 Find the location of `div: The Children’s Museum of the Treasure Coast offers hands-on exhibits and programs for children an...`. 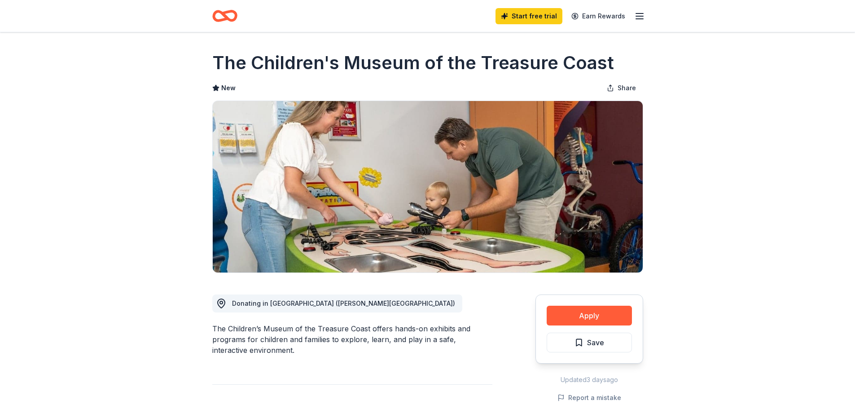

div: The Children’s Museum of the Treasure Coast offers hands-on exhibits and programs for children an... is located at coordinates (352, 339).